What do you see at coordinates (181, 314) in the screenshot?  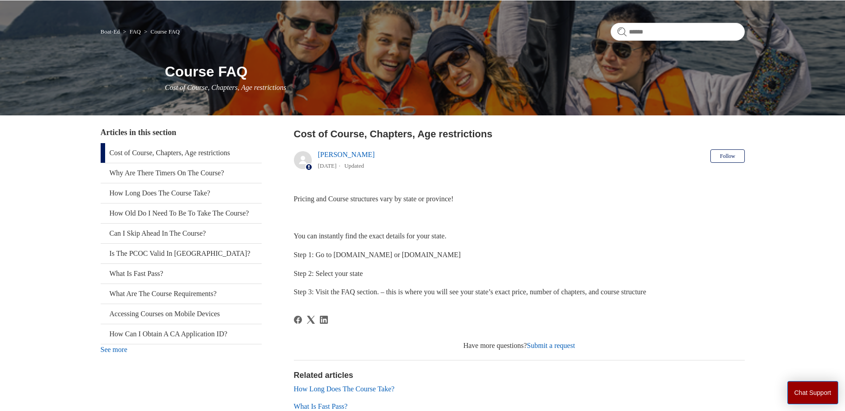 I see `a: Accessing Courses on Mobile Devices` at bounding box center [181, 314].